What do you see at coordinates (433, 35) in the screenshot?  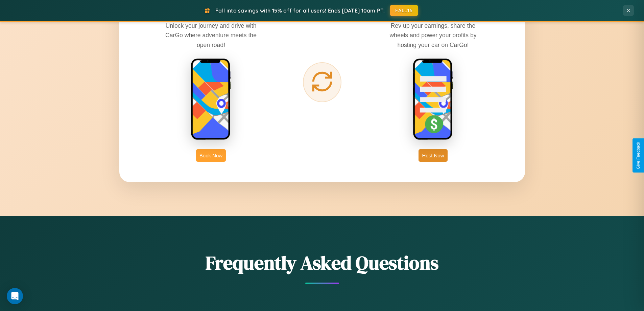 I see `p: Rev up your earnings, share the wheels and power your profits by hosting your car on CarGo!` at bounding box center [433, 35].